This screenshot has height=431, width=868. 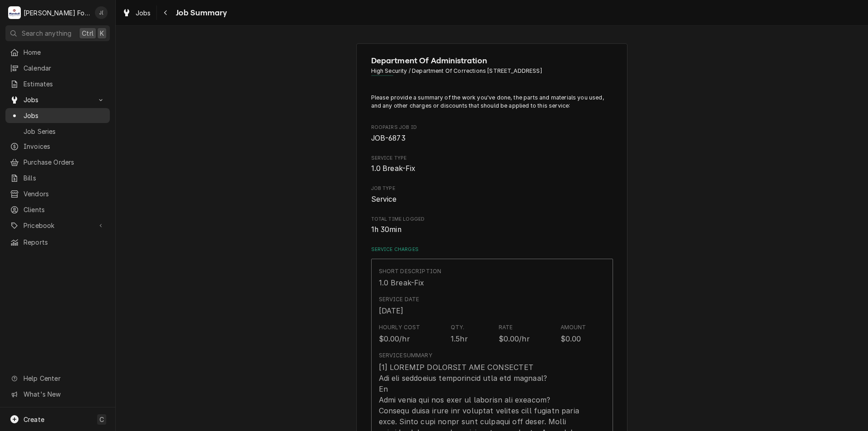 I want to click on a: Estimates, so click(x=57, y=84).